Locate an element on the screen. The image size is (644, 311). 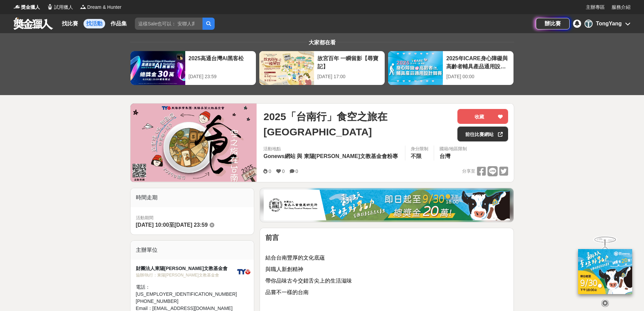
span: 分享至 is located at coordinates (468, 171).